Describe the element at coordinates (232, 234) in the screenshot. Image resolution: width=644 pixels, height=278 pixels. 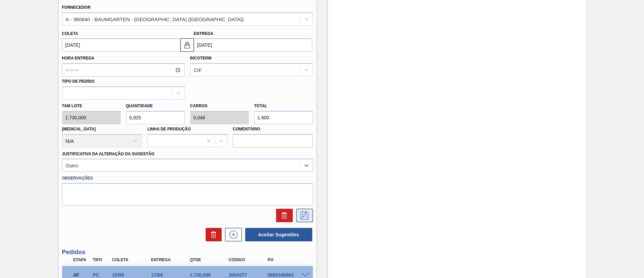
I see `div: Nova sugestão` at that location.